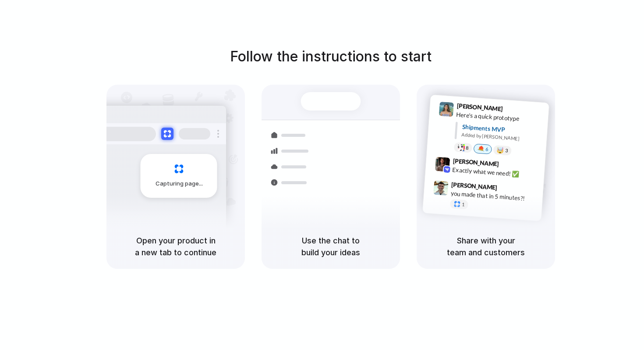 This screenshot has width=644, height=350. What do you see at coordinates (331, 246) in the screenshot?
I see `h5: Use the chat to build your ideas` at bounding box center [331, 246].